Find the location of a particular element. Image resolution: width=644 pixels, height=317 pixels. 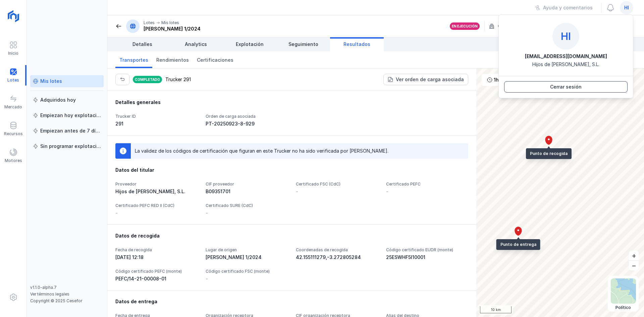

div: Trucker 291 is located at coordinates (178, 80).